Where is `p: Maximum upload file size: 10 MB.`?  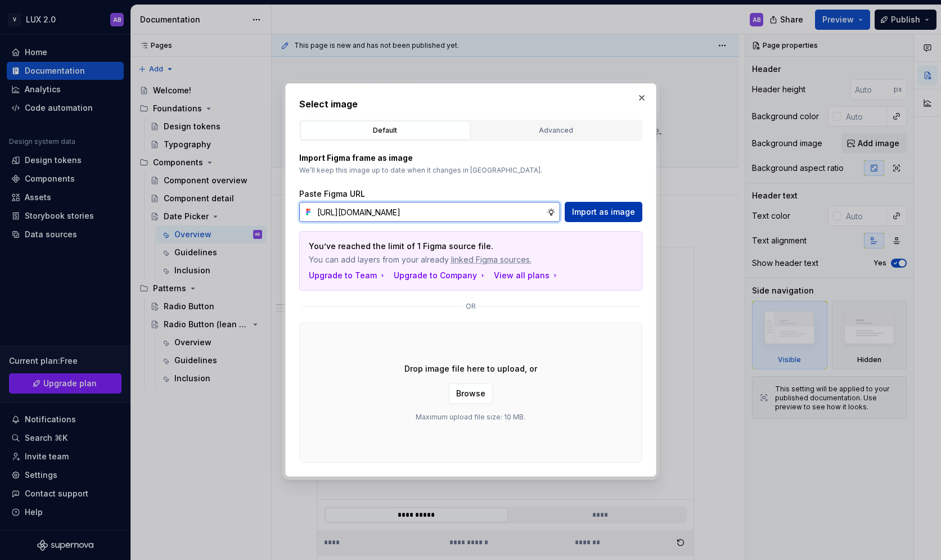 p: Maximum upload file size: 10 MB. is located at coordinates (470, 417).